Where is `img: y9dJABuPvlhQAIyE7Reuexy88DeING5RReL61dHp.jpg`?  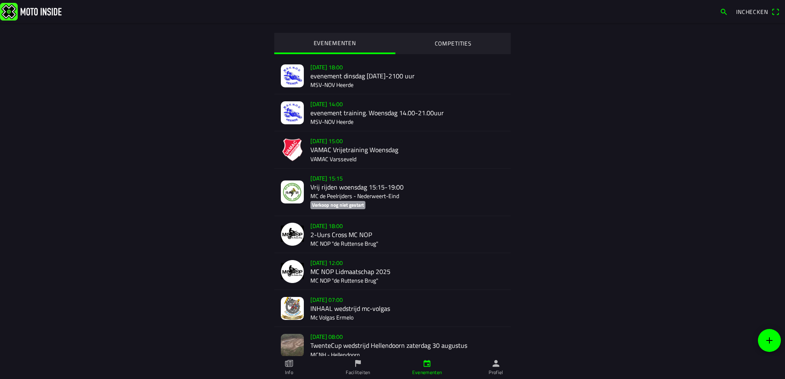
img: y9dJABuPvlhQAIyE7Reuexy88DeING5RReL61dHp.jpg is located at coordinates (292, 76).